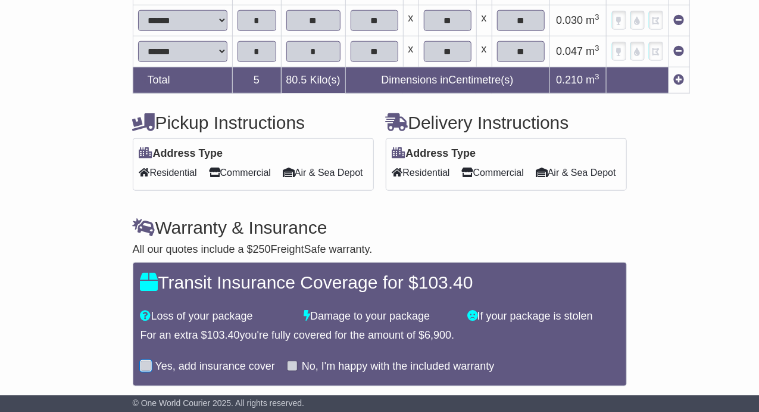 The height and width of the screenshot is (412, 759). What do you see at coordinates (569, 51) in the screenshot?
I see `span: 0.047` at bounding box center [569, 51].